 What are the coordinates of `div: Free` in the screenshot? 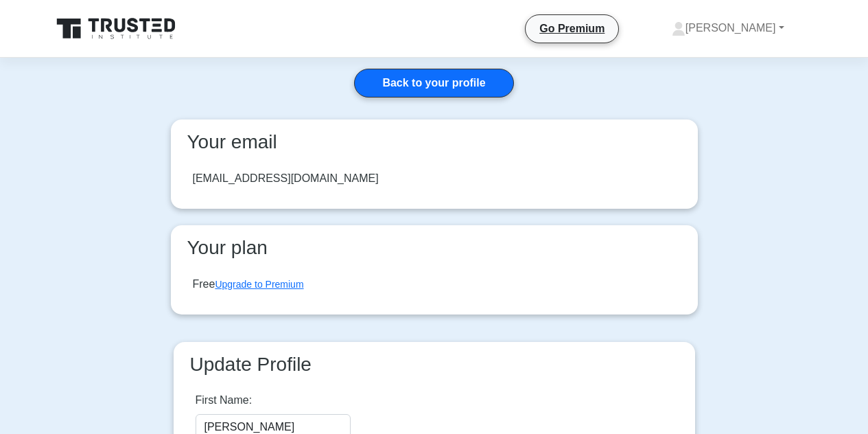 It's located at (249, 284).